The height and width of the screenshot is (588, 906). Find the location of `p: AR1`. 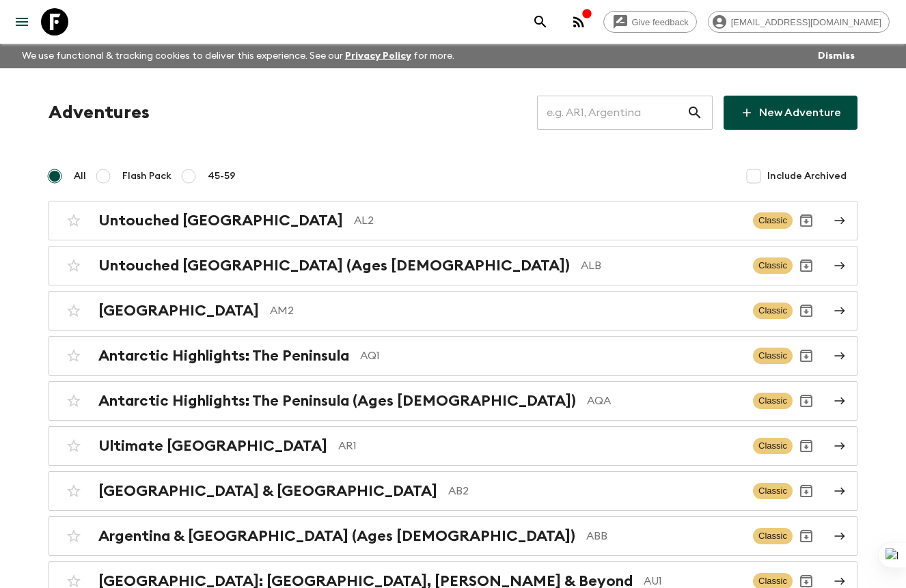

p: AR1 is located at coordinates (540, 445).